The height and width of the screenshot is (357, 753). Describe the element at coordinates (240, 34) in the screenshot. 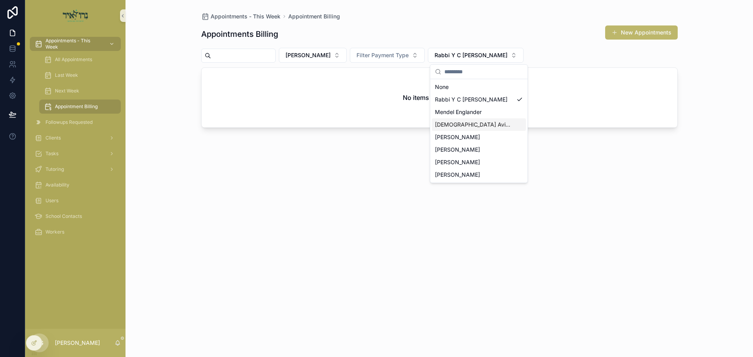

I see `h1: Appointments Billing` at that location.